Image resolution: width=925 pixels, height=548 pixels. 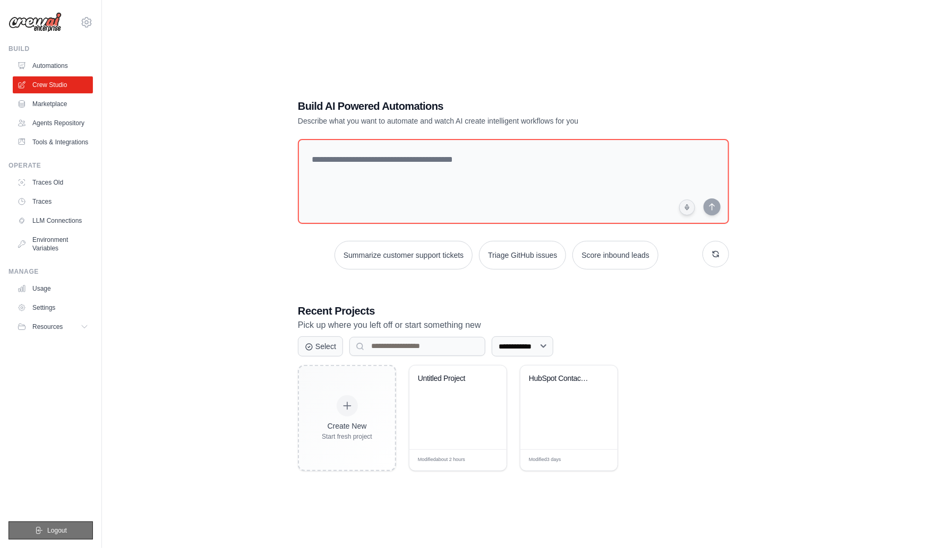 What do you see at coordinates (53, 66) in the screenshot?
I see `a: Automations` at bounding box center [53, 66].